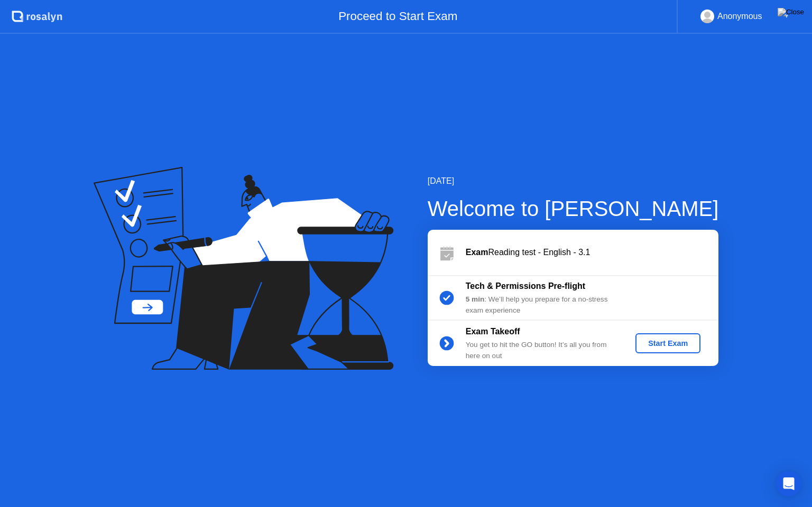  Describe the element at coordinates (542, 350) in the screenshot. I see `div: You get to hit the GO button! It’s all you from here on out` at that location.